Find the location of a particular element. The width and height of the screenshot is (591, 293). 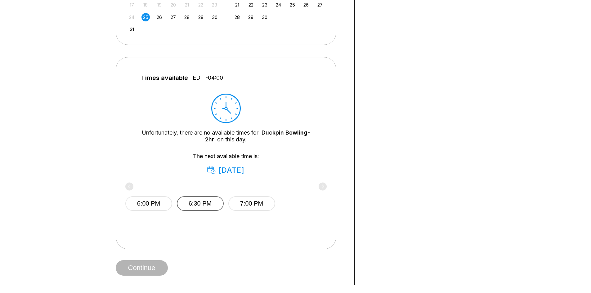

button: 7:00 PM is located at coordinates (252, 203).